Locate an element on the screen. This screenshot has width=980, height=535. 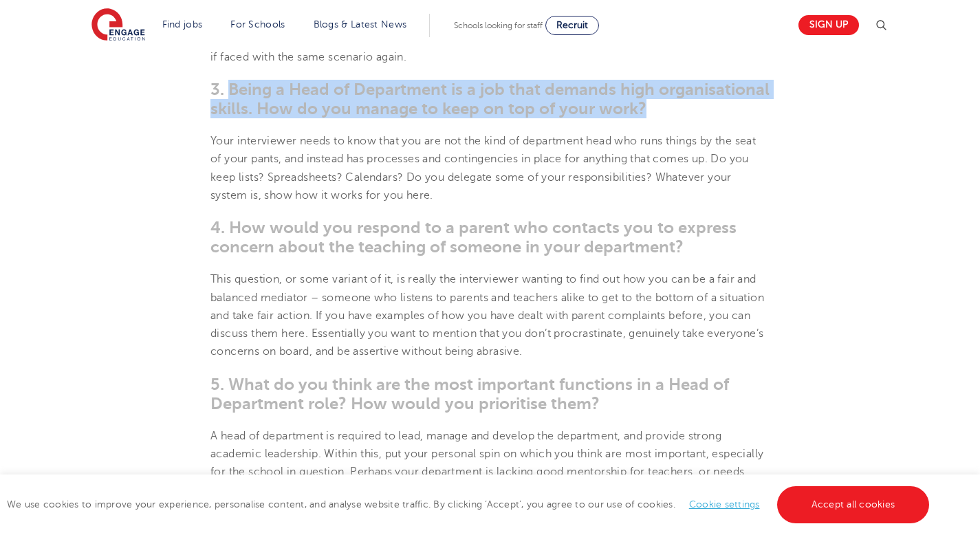
a: For Schools is located at coordinates (257, 24).